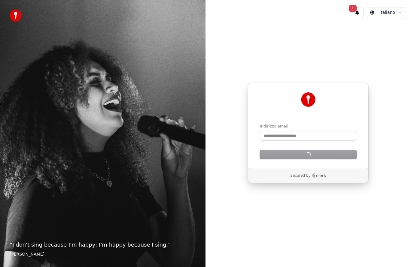 Image resolution: width=411 pixels, height=267 pixels. I want to click on p: Secured by, so click(300, 176).